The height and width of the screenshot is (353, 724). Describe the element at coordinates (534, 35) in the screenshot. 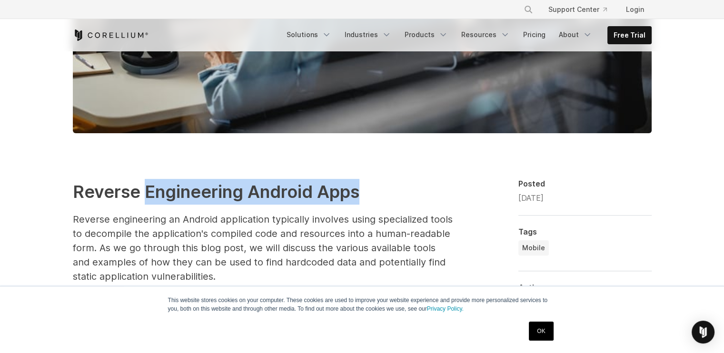

I see `a: Pricing` at that location.